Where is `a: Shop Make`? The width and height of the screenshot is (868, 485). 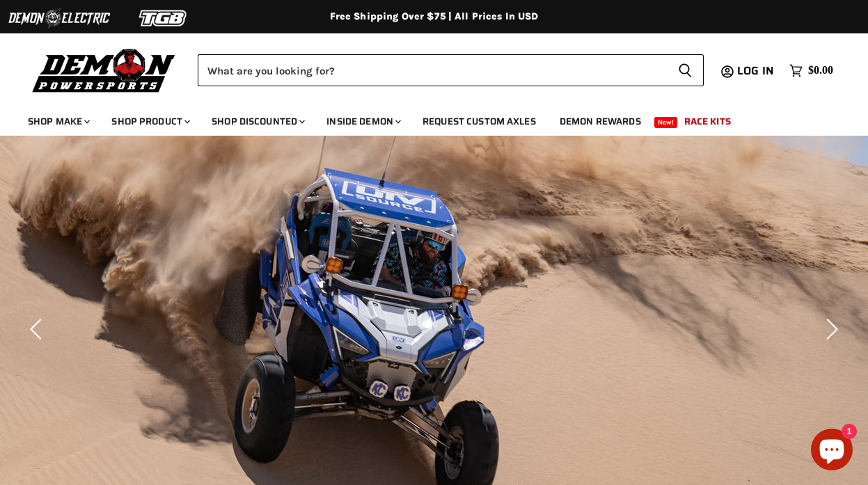
a: Shop Make is located at coordinates (58, 121).